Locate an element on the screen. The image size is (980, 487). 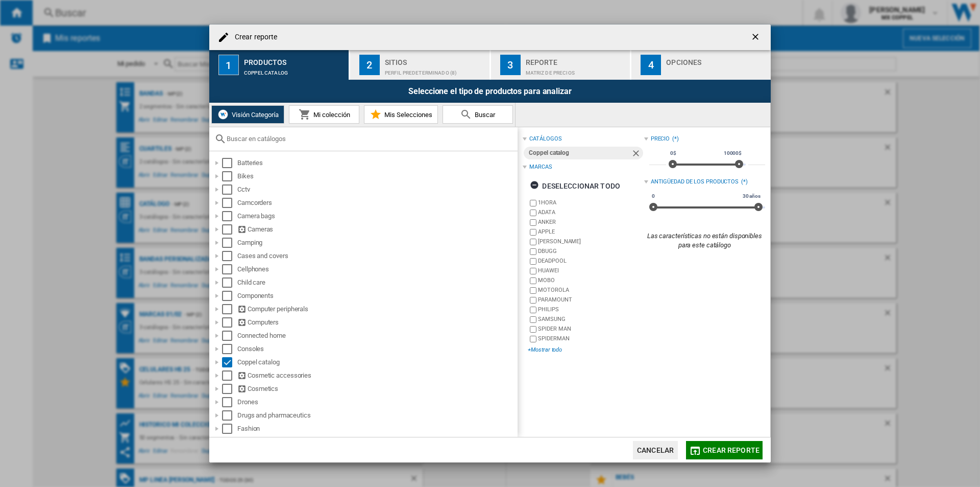
button: Cancelar is located at coordinates (656, 450).